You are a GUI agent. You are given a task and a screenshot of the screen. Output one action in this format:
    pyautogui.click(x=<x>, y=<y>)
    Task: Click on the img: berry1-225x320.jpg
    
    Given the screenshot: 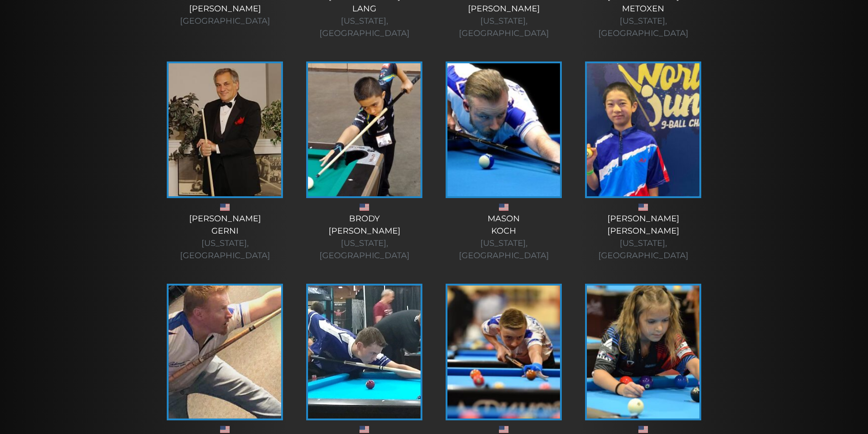 What is the action you would take?
    pyautogui.click(x=225, y=352)
    